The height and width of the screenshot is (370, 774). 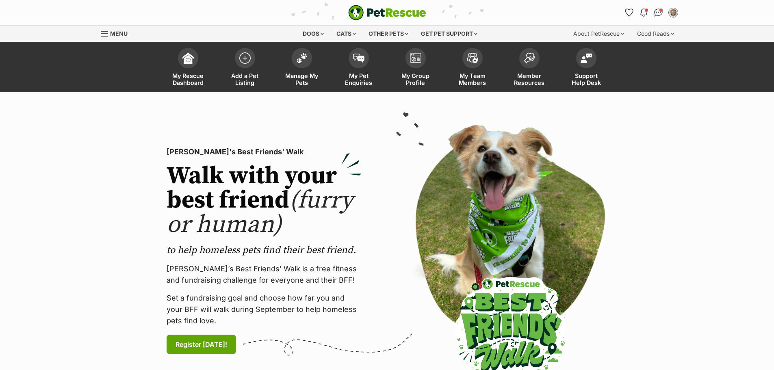 What do you see at coordinates (598, 34) in the screenshot?
I see `div: About PetRescue` at bounding box center [598, 34].